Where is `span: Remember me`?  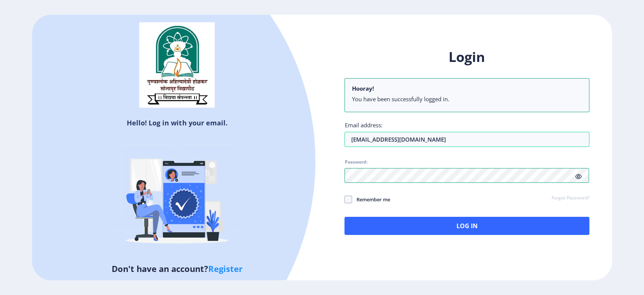
span: Remember me is located at coordinates (371, 199).